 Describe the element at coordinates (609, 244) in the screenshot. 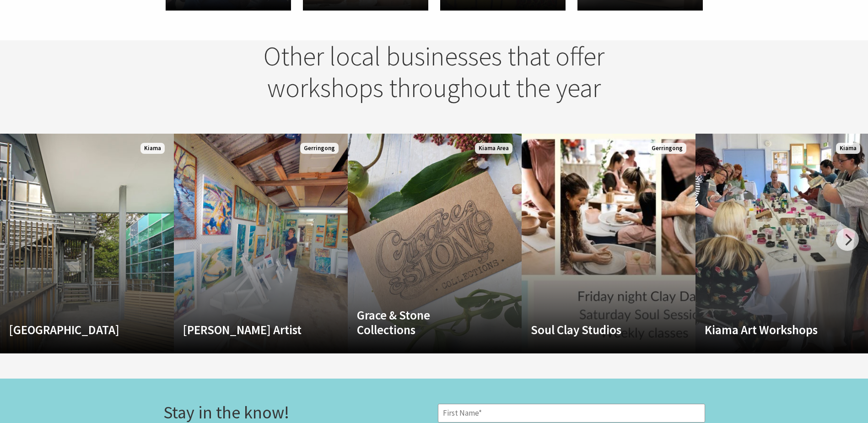

I see `a: Another Image Used Soul Clay Studios Gerringong` at that location.